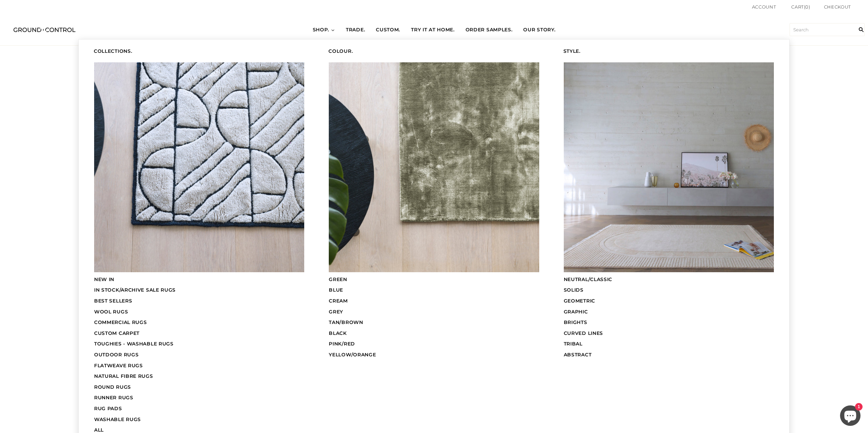 The height and width of the screenshot is (433, 868). What do you see at coordinates (117, 334) in the screenshot?
I see `span: CUSTOM CARPET` at bounding box center [117, 334].